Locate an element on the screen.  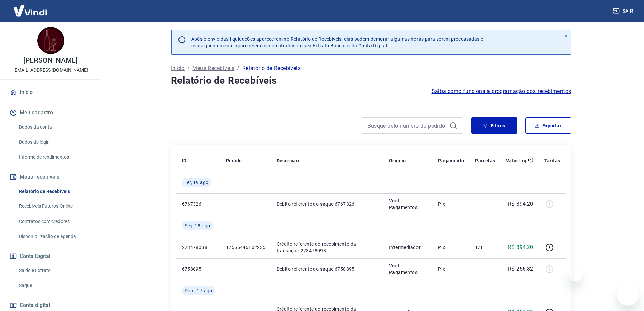
a: Contratos com credores is located at coordinates (54, 221).